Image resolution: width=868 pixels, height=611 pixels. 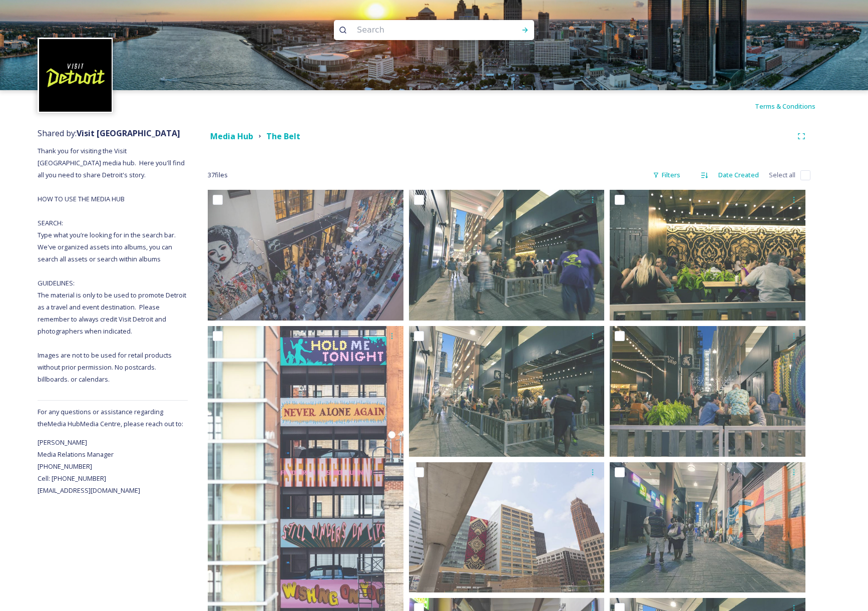 What do you see at coordinates (110, 417) in the screenshot?
I see `span: For any questions or assistance regarding the Media Hub Media Centre, please reach out to:` at bounding box center [110, 417].